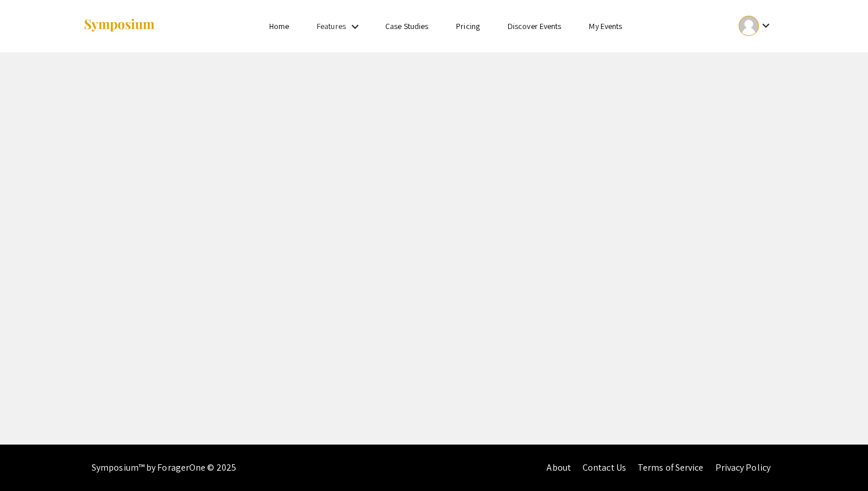 This screenshot has width=868, height=491. Describe the element at coordinates (534, 26) in the screenshot. I see `a: Discover Events` at that location.